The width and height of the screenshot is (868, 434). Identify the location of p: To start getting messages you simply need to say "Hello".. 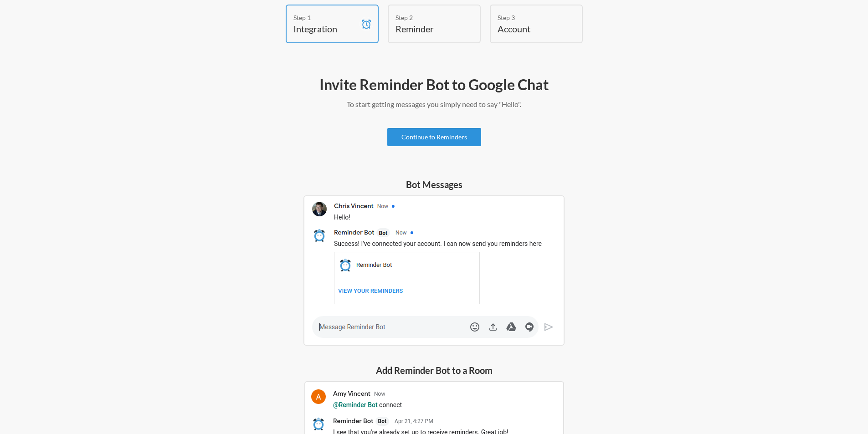
(434, 104).